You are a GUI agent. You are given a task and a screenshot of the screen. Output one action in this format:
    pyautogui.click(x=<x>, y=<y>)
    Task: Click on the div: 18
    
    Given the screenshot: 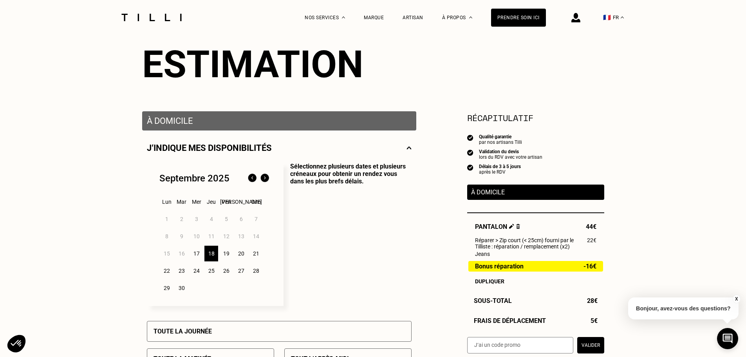 What is the action you would take?
    pyautogui.click(x=211, y=253)
    